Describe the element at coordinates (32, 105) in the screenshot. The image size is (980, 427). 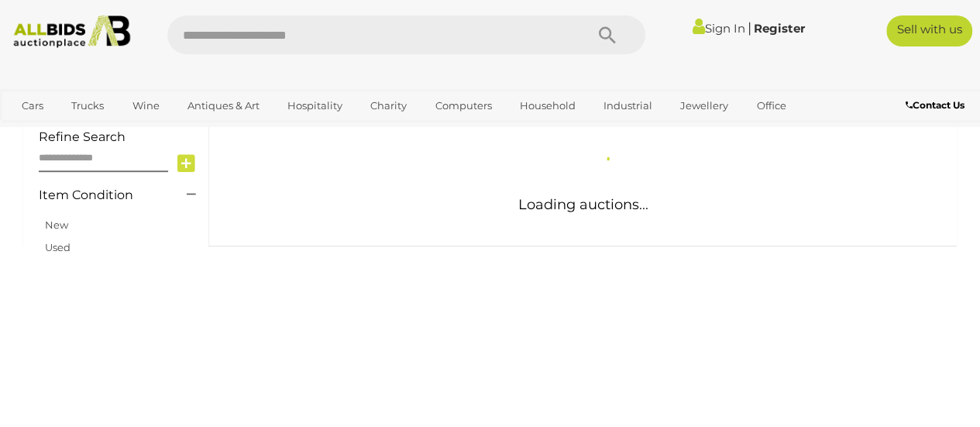
I see `a: Cars` at that location.